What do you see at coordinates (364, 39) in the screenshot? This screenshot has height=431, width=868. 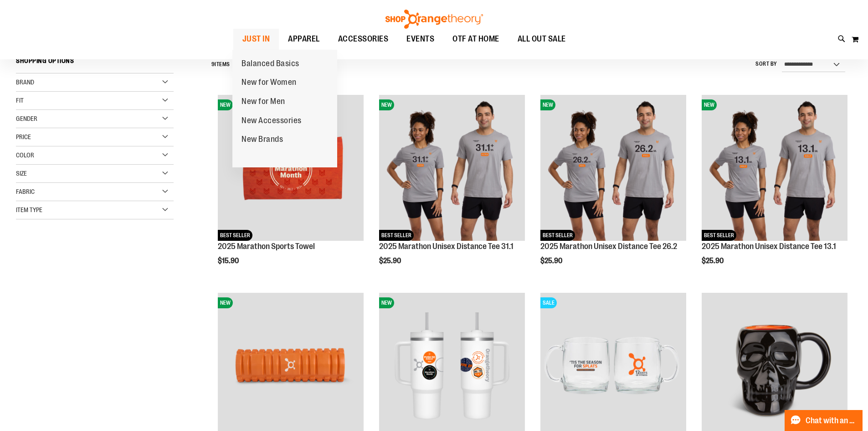 I see `span: ACCESSORIES` at bounding box center [364, 39].